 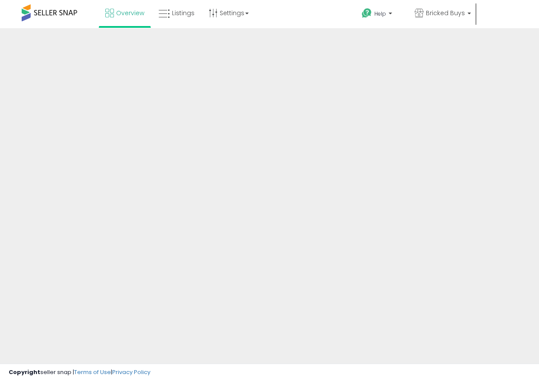 What do you see at coordinates (79, 372) in the screenshot?
I see `div: seller snap | |` at bounding box center [79, 372].